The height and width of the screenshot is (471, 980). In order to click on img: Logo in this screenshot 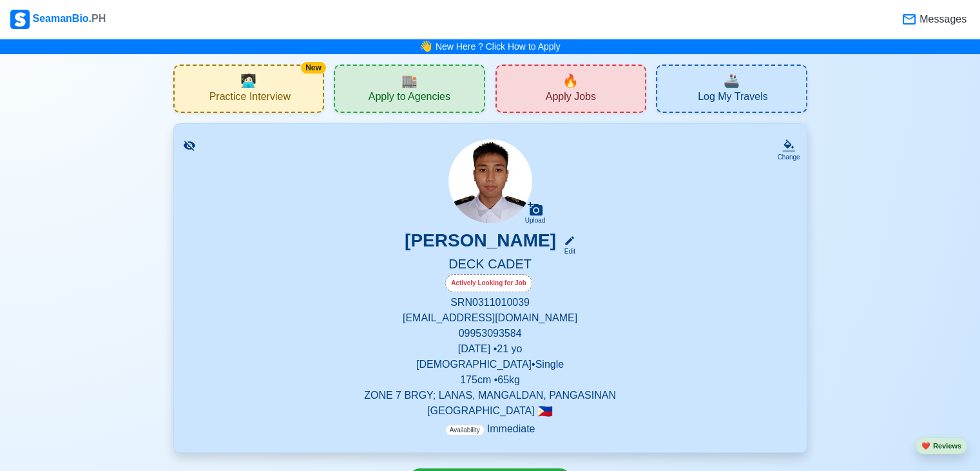, I will do `click(20, 19)`.